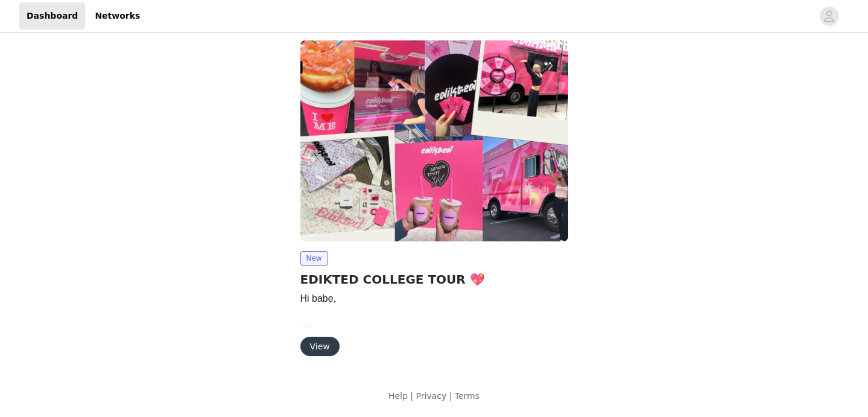 This screenshot has height=417, width=868. I want to click on span: New, so click(314, 258).